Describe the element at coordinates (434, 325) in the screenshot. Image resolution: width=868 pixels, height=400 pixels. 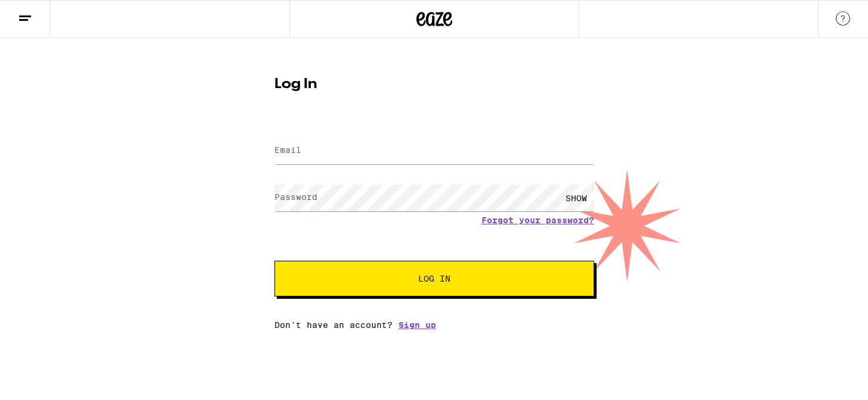
I see `div: Don't have an account?` at that location.